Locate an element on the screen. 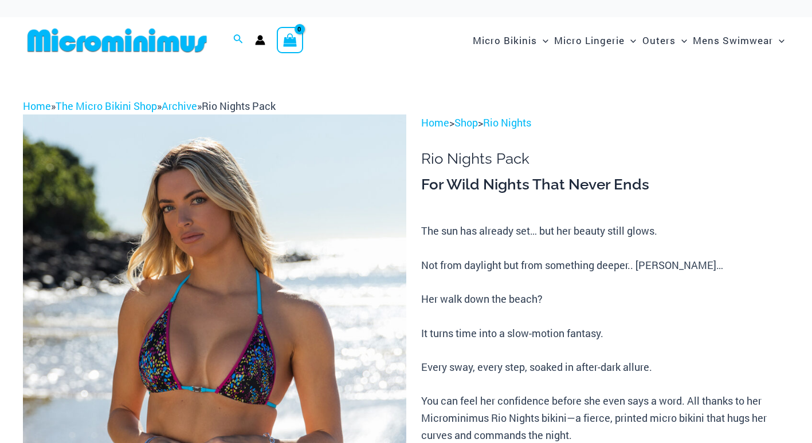 This screenshot has height=443, width=812. a: View Shopping Cart, empty is located at coordinates (290, 40).